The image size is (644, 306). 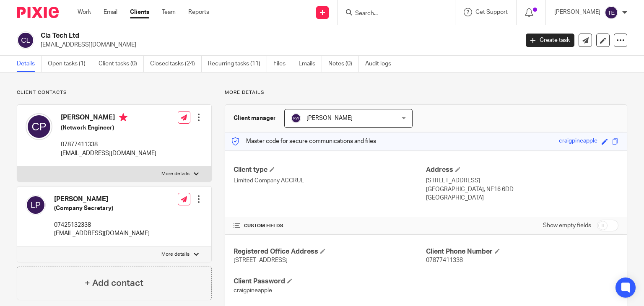 What do you see at coordinates (123, 117) in the screenshot?
I see `i: Primary` at bounding box center [123, 117].